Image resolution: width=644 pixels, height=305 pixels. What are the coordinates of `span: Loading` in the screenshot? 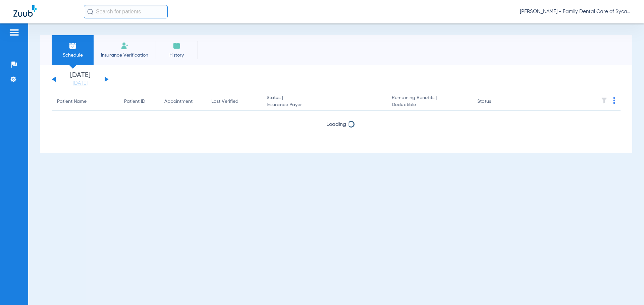 It's located at (336, 125).